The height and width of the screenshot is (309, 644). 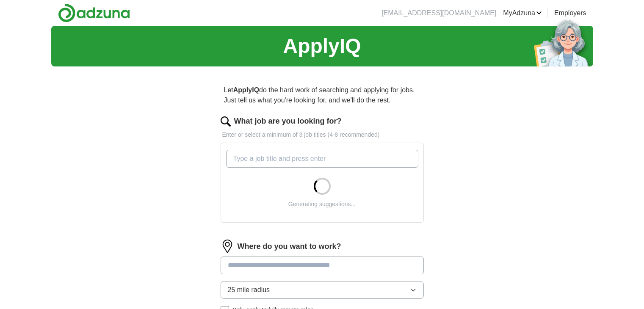 What do you see at coordinates (322, 204) in the screenshot?
I see `div: Generating suggestions...` at bounding box center [322, 204].